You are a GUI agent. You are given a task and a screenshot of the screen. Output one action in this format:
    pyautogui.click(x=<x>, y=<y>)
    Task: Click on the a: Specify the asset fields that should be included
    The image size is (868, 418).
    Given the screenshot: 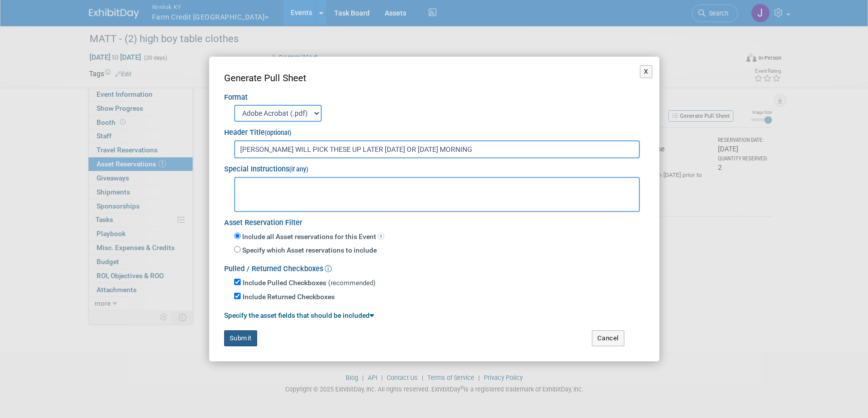 What is the action you would take?
    pyautogui.click(x=299, y=315)
    